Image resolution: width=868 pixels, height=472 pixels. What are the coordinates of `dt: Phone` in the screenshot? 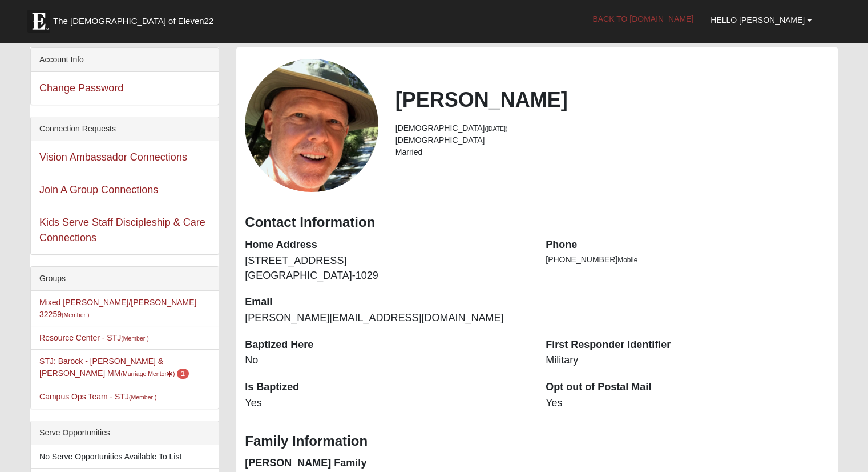 It's located at (687, 245).